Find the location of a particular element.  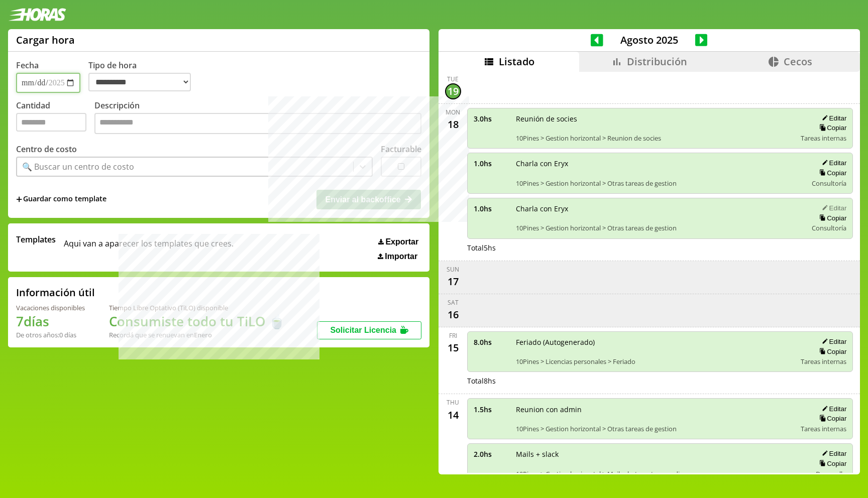

label: Fecha is located at coordinates (27, 65).